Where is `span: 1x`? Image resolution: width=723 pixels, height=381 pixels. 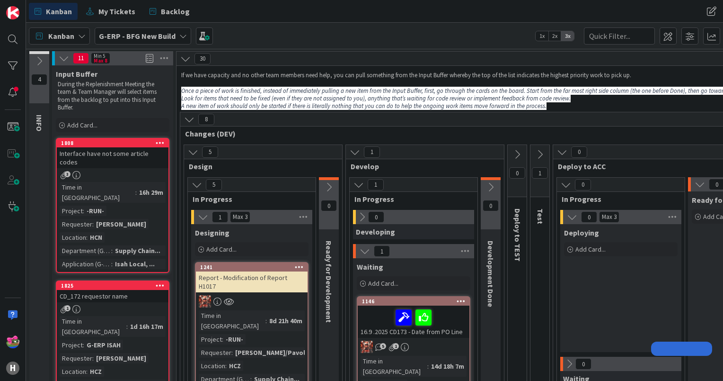
span: 1x is located at coordinates (542, 36).